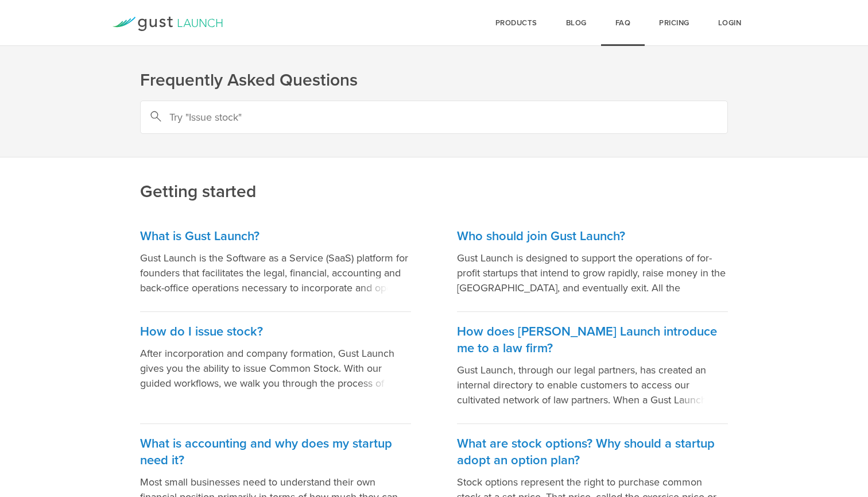 The height and width of the screenshot is (497, 868). Describe the element at coordinates (592, 264) in the screenshot. I see `a: Who should join Gust Launch? Gust Launch is designed to support the operations of for-profit star...` at that location.